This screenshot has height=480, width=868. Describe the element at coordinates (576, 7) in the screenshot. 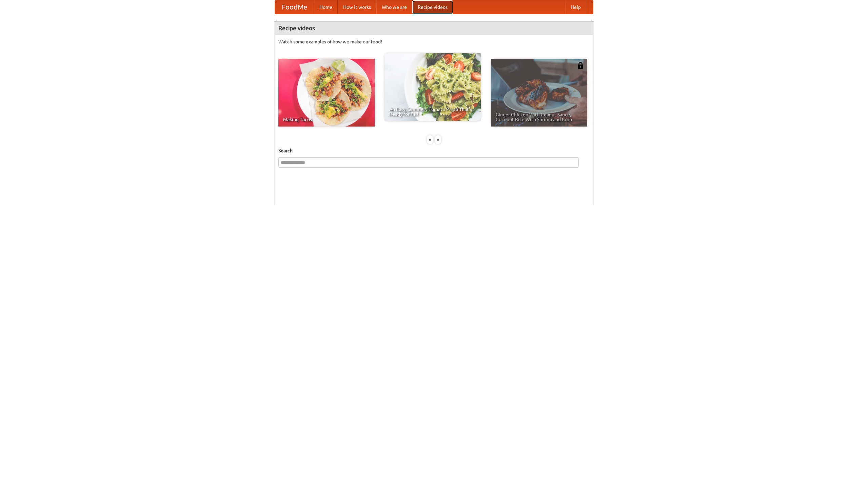

I see `a: Help` at that location.